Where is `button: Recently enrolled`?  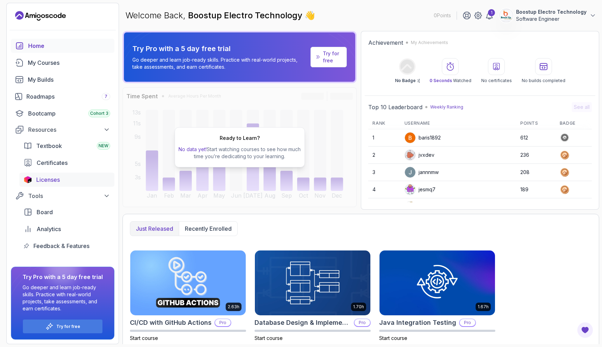
button: Recently enrolled is located at coordinates (208, 228).